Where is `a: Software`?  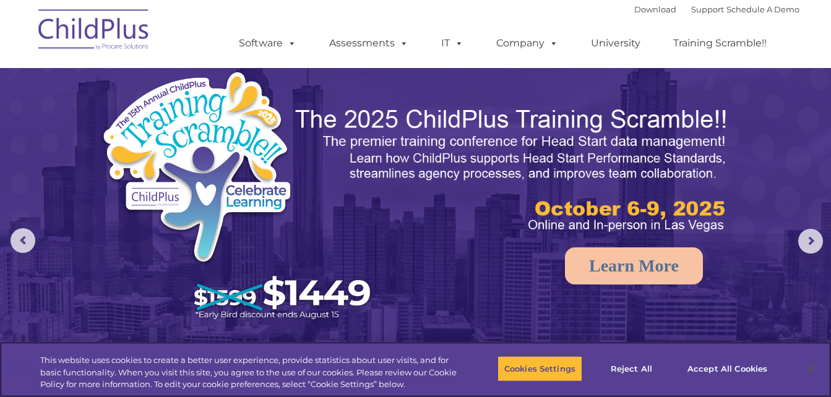
a: Software is located at coordinates (267, 43).